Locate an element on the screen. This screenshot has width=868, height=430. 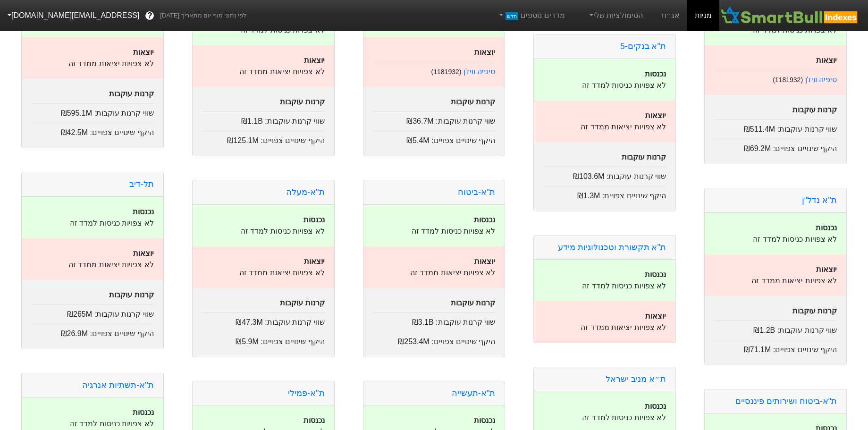
a: ת''א-פמילי is located at coordinates (307, 394).